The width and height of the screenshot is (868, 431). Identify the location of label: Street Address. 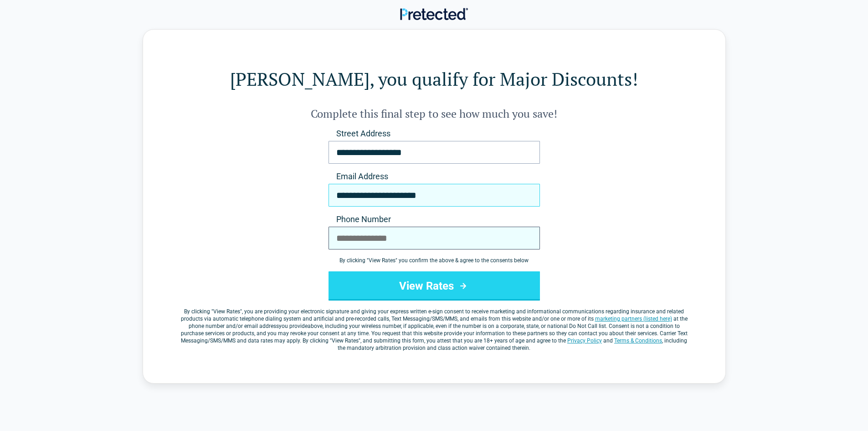
(434, 134).